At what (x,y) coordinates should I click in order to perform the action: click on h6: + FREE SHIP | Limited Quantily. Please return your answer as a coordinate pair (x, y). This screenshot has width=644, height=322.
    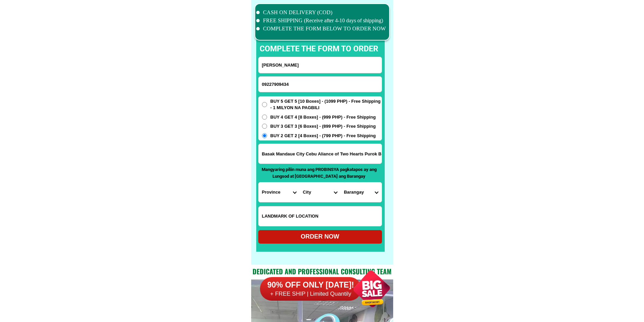
    Looking at the image, I should click on (310, 294).